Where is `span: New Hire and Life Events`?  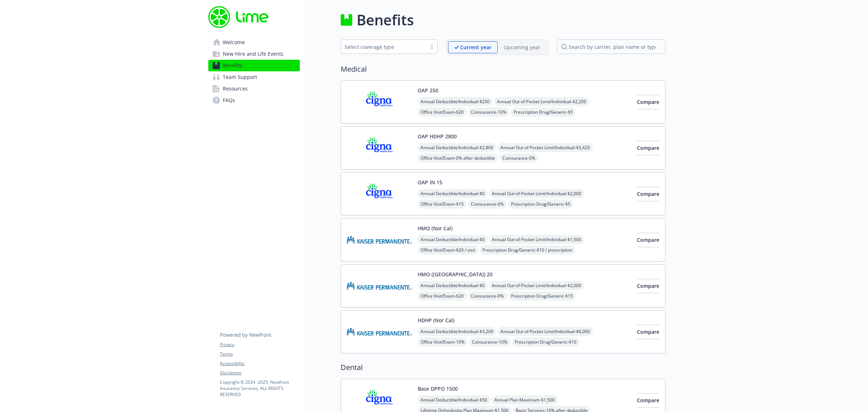 span: New Hire and Life Events is located at coordinates (253, 54).